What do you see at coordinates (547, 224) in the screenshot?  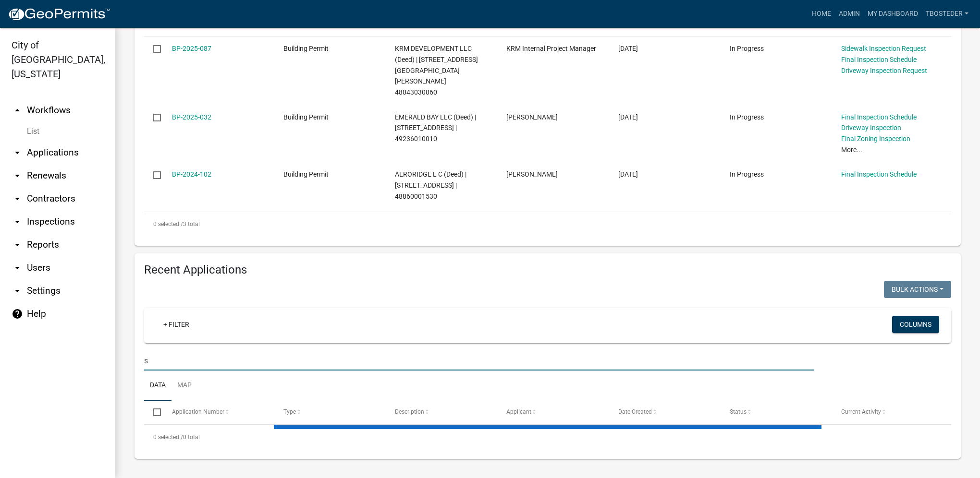 I see `div: 3 total` at bounding box center [547, 224].